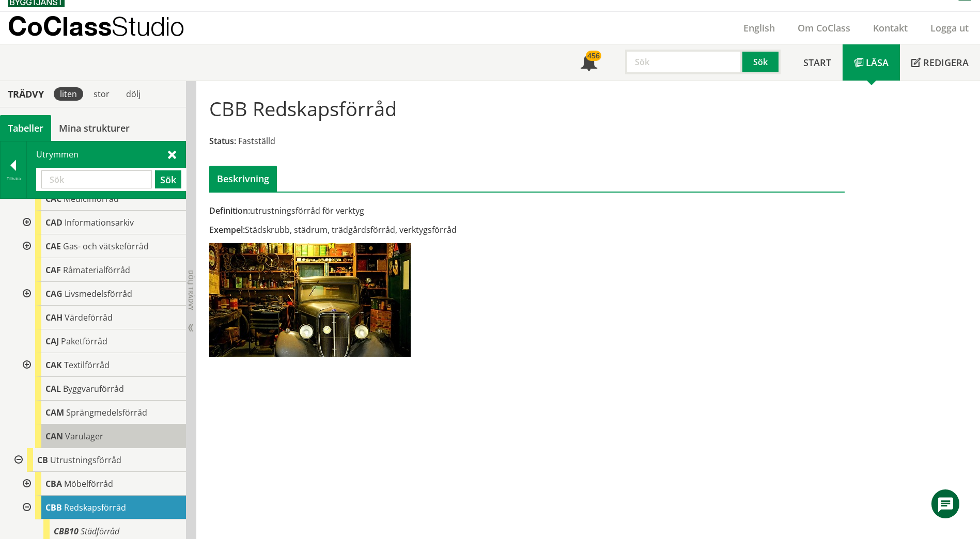 The image size is (980, 539). What do you see at coordinates (84, 341) in the screenshot?
I see `span: Paketförråd` at bounding box center [84, 341].